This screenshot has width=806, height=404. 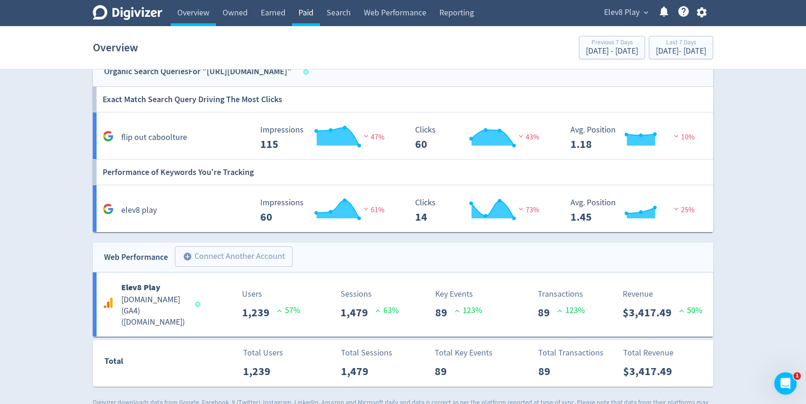 What do you see at coordinates (252, 294) in the screenshot?
I see `p: Users` at bounding box center [252, 294].